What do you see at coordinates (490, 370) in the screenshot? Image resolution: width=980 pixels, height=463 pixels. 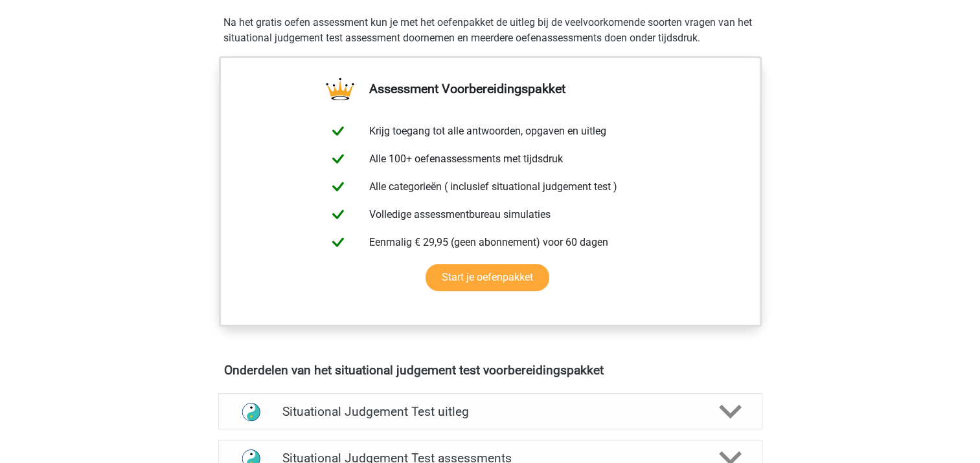 I see `h4: Onderdelen van het situational judgement test voorbereidingspakket` at bounding box center [490, 370].